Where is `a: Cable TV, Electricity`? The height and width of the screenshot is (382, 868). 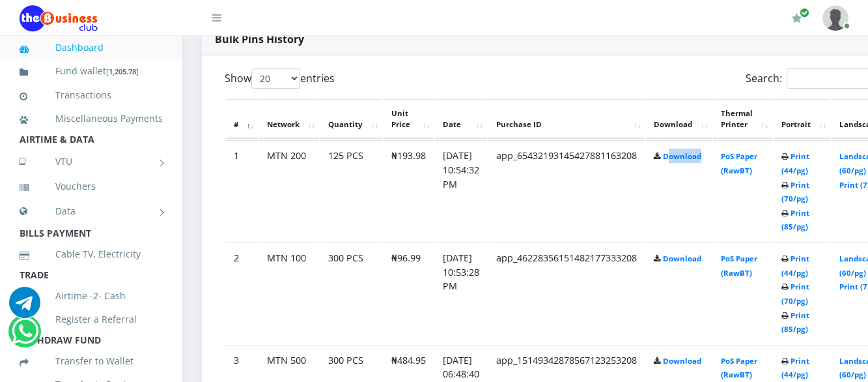 a: Cable TV, Electricity is located at coordinates (91, 254).